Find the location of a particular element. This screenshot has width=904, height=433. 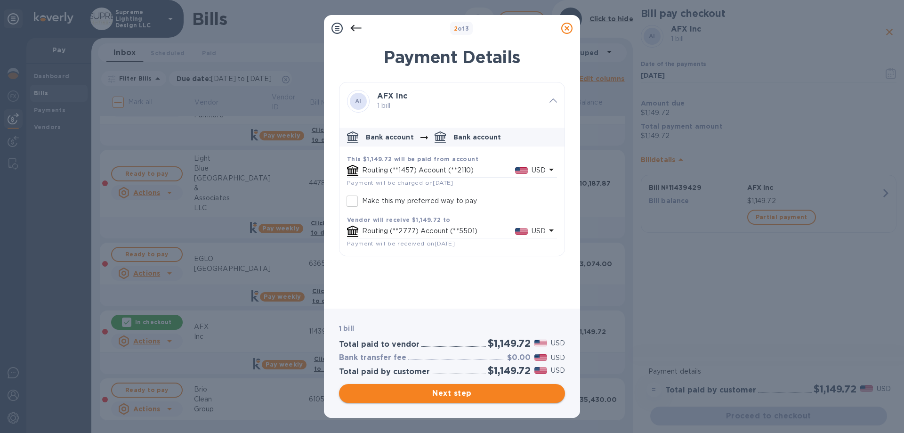

div: AIAFX Inc 1 bill is located at coordinates (452, 101).